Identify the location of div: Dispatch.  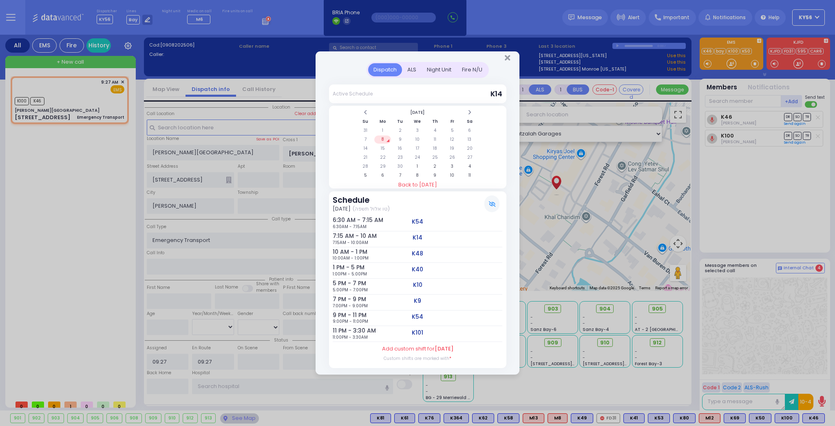
(385, 70).